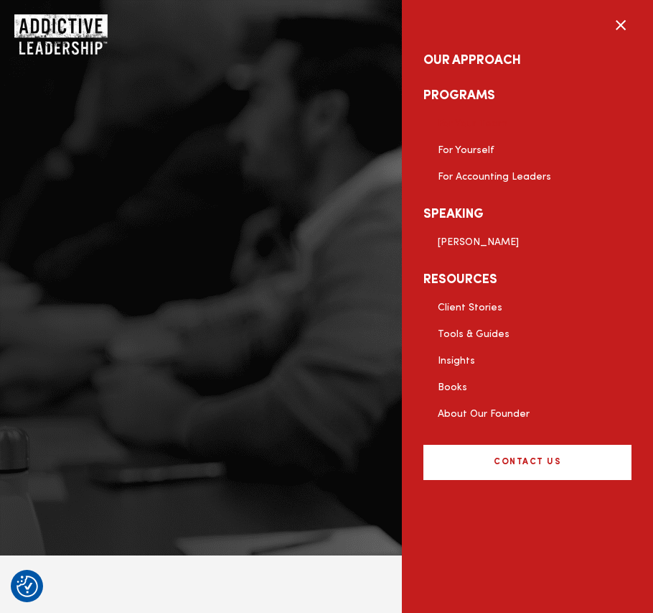 The width and height of the screenshot is (653, 613). I want to click on a: Home, so click(57, 29).